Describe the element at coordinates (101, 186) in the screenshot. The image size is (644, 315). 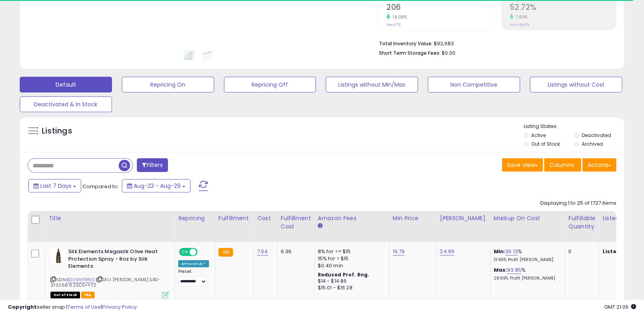
I see `span: Compared to:` at that location.